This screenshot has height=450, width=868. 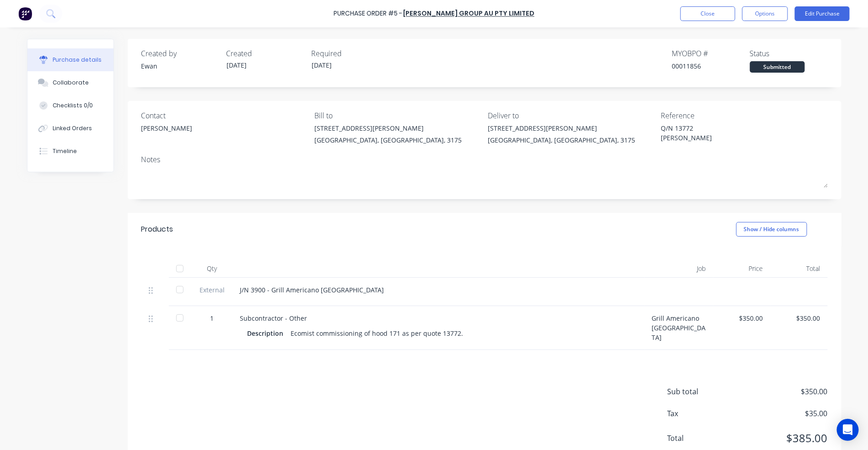 What do you see at coordinates (269, 333) in the screenshot?
I see `div: Description` at bounding box center [269, 333].